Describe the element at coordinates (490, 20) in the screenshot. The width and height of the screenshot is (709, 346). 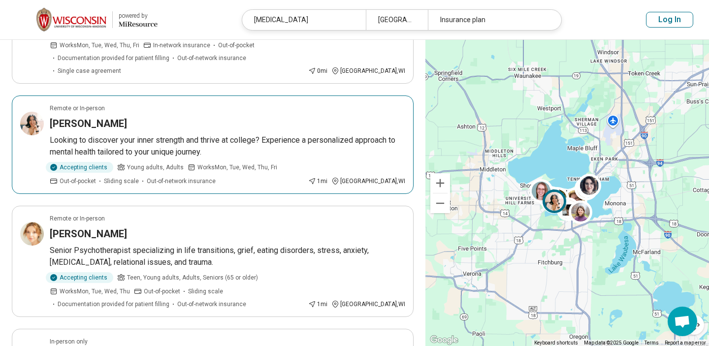
I see `div: Insurance plan` at that location.